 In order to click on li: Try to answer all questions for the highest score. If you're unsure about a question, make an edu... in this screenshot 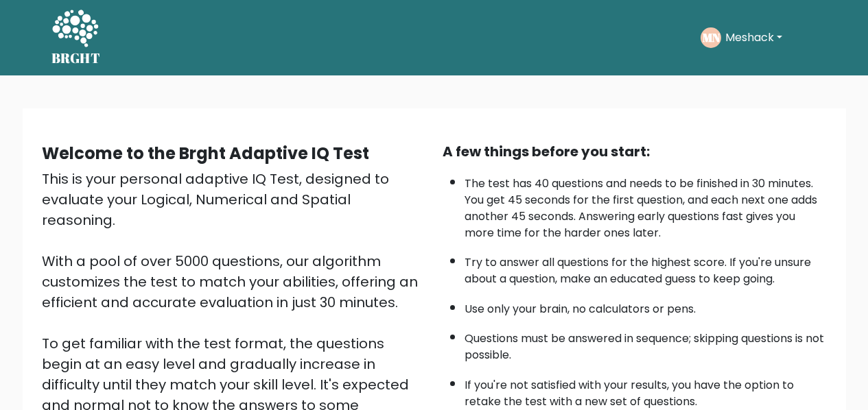, I will do `click(646, 267)`.